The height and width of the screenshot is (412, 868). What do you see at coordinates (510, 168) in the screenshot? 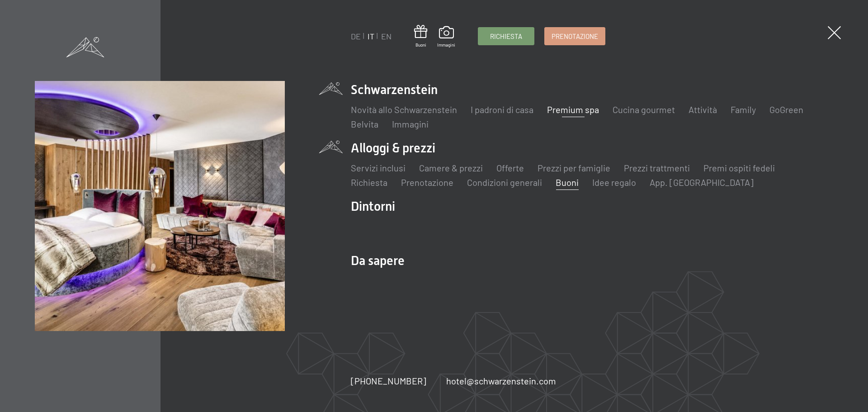
I see `a: Offerte` at bounding box center [510, 168].